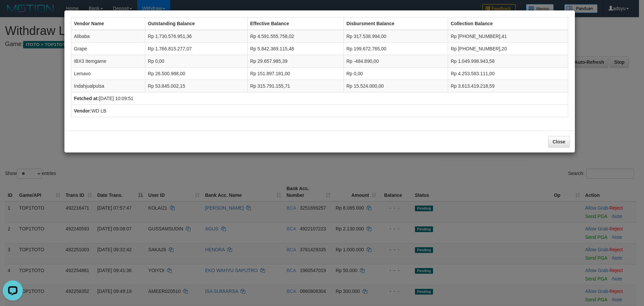 Image resolution: width=644 pixels, height=306 pixels. Describe the element at coordinates (396, 24) in the screenshot. I see `th: Disbursment Balance` at that location.